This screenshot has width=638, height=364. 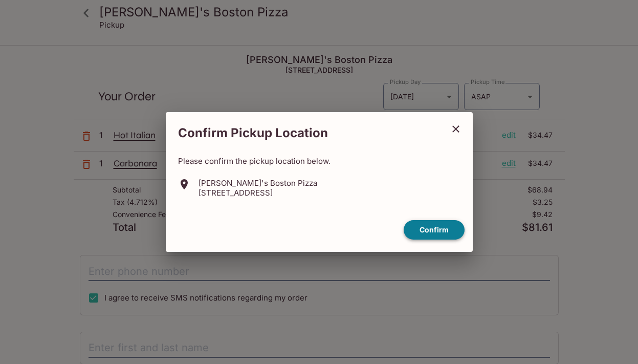 I want to click on p: Please confirm the pickup location below., so click(x=320, y=161).